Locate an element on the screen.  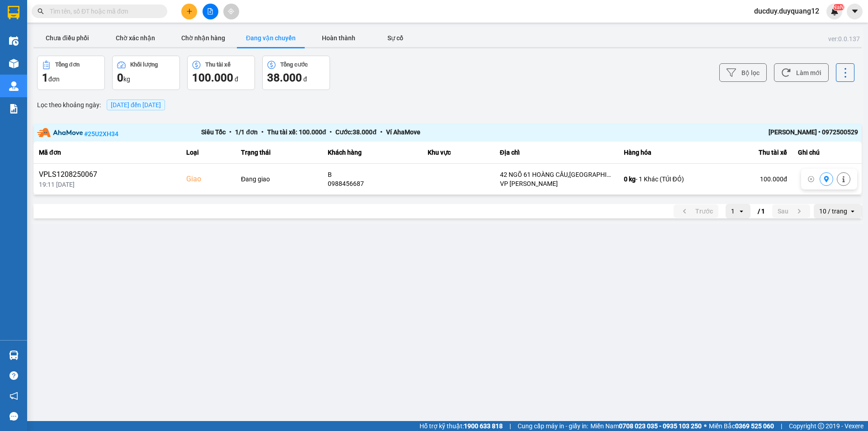
strong: 0369 525 060 is located at coordinates (755, 426).